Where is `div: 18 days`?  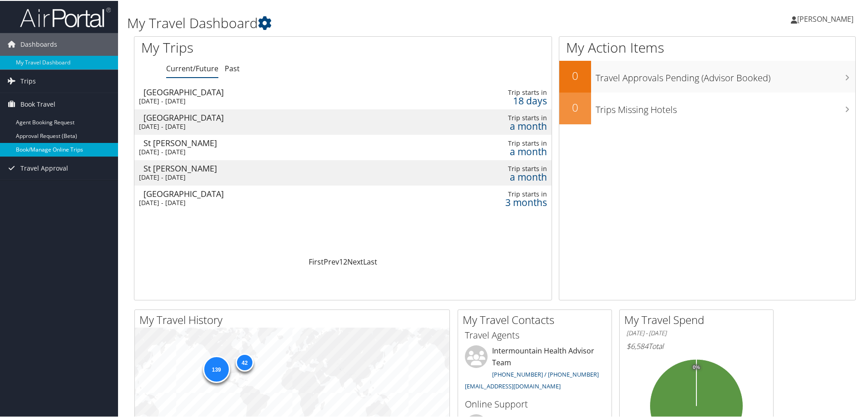
div: 18 days is located at coordinates (496, 100).